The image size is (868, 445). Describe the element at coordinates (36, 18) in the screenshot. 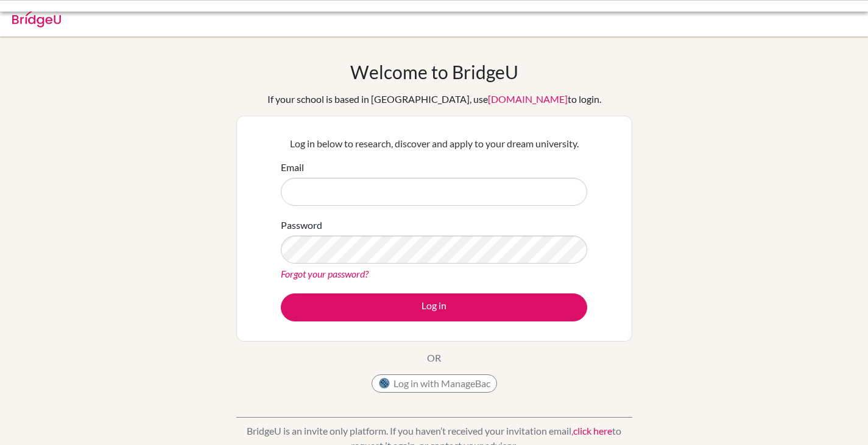

I see `img: Bridge-U` at that location.